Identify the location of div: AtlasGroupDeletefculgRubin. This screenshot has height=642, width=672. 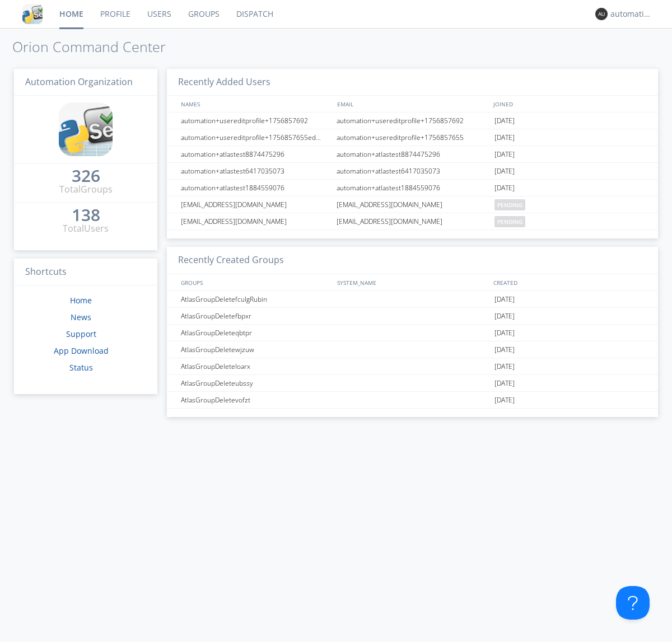
(255, 299).